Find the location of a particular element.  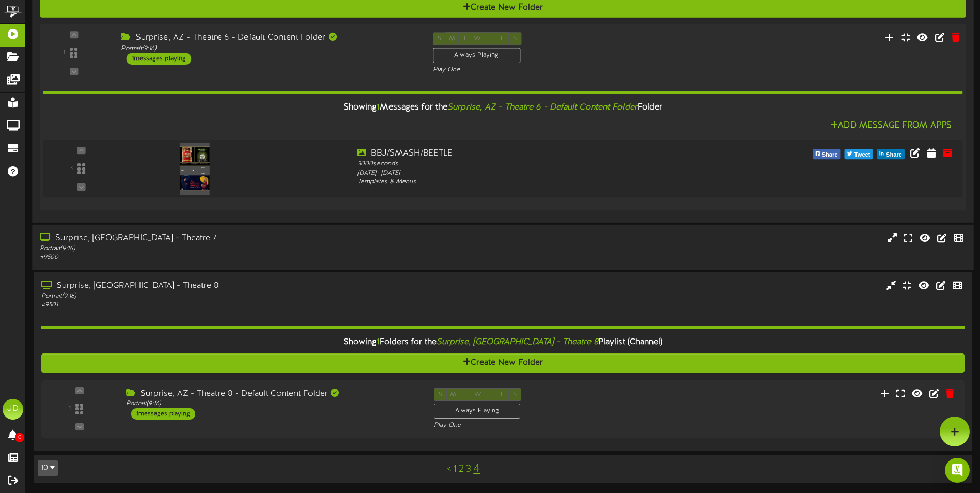

a: 2 is located at coordinates (461, 469).